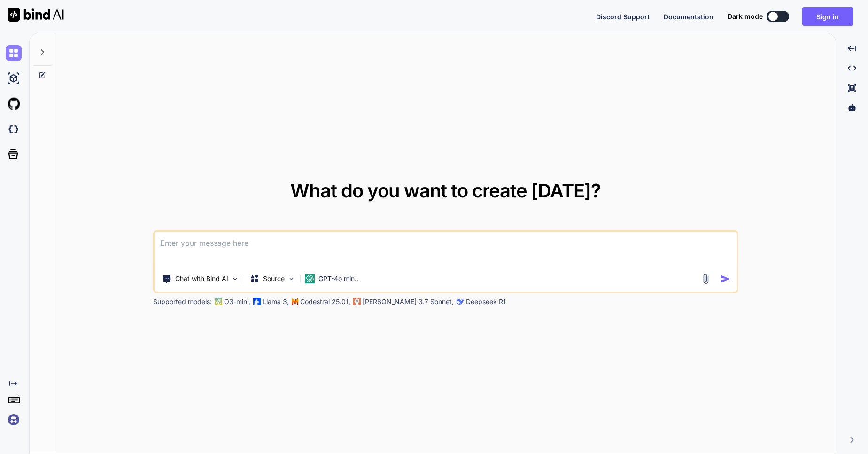 This screenshot has height=454, width=868. What do you see at coordinates (201, 278) in the screenshot?
I see `p: Chat with Bind AI` at bounding box center [201, 278].